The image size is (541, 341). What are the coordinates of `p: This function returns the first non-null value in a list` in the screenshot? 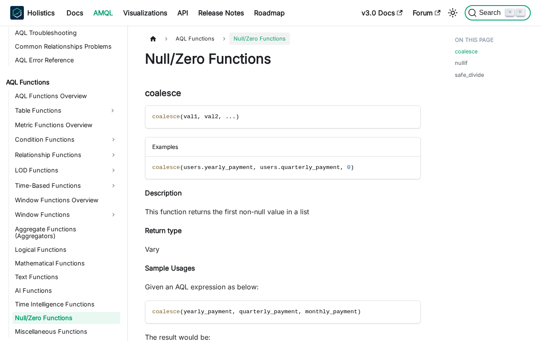 It's located at (283, 212).